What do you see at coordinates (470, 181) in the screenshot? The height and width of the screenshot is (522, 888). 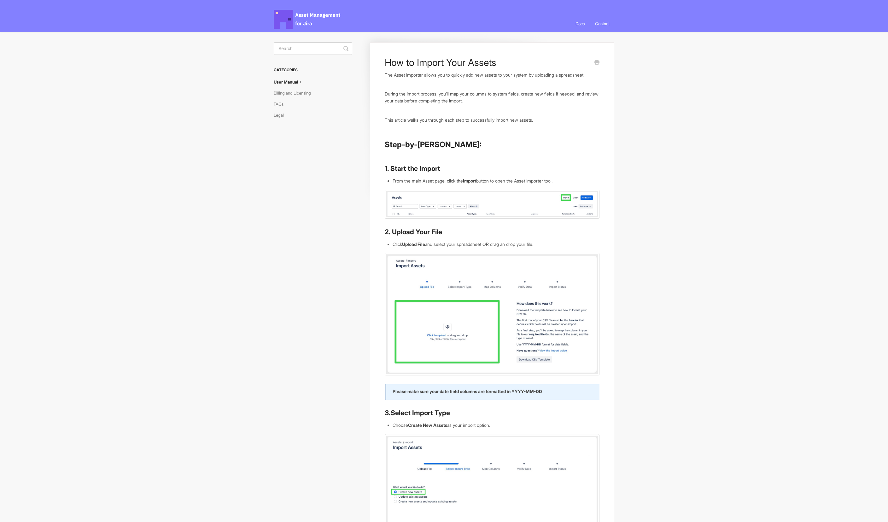 I see `strong: Import` at bounding box center [470, 181].